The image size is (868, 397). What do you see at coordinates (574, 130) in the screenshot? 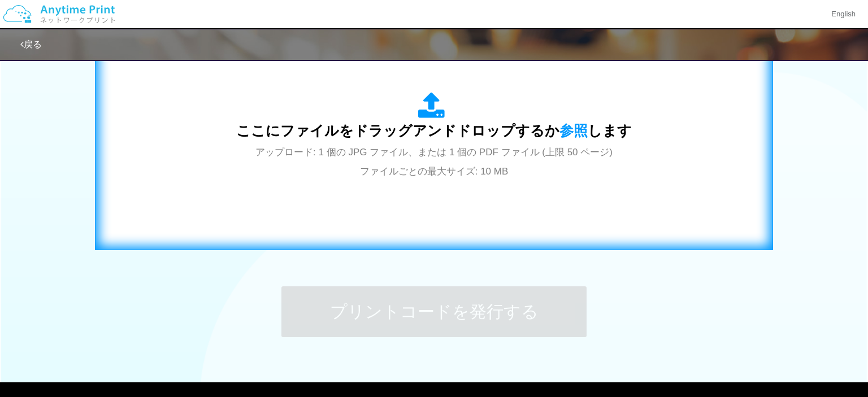
I see `span: 参照` at bounding box center [574, 130].